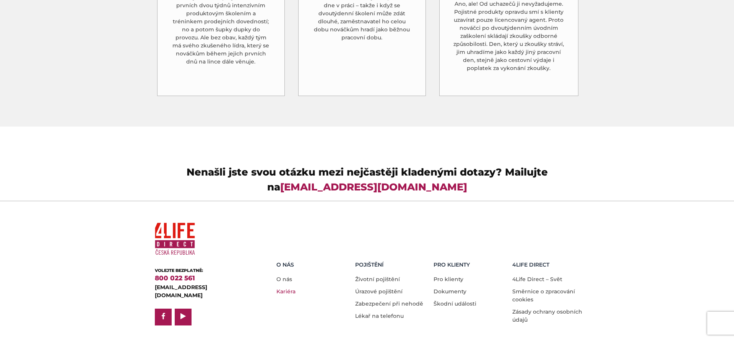 This screenshot has height=340, width=734. What do you see at coordinates (389, 304) in the screenshot?
I see `a: Zabezpečení při nehodě` at bounding box center [389, 304].